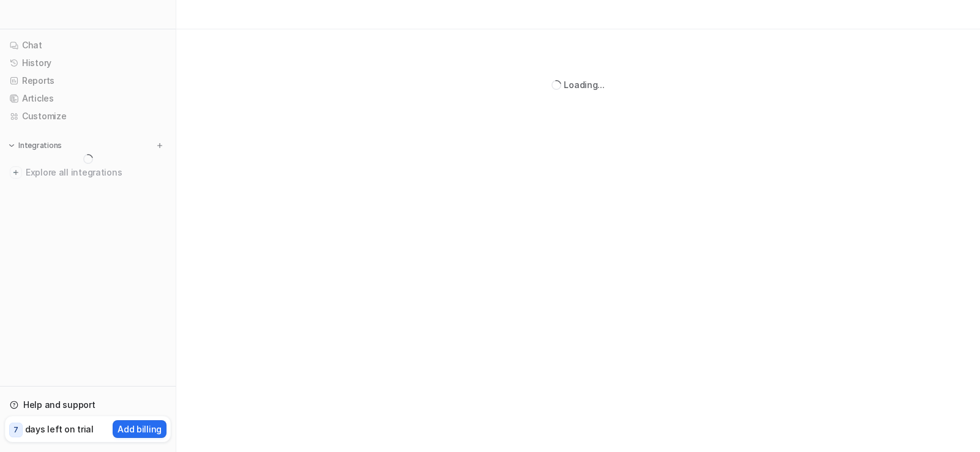  I want to click on div: Loading..., so click(584, 84).